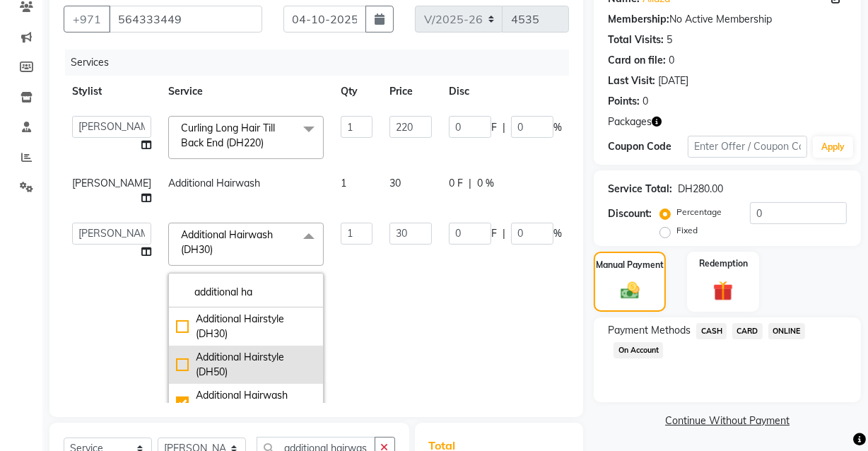 This screenshot has height=451, width=868. Describe the element at coordinates (638, 350) in the screenshot. I see `span: On Account` at that location.